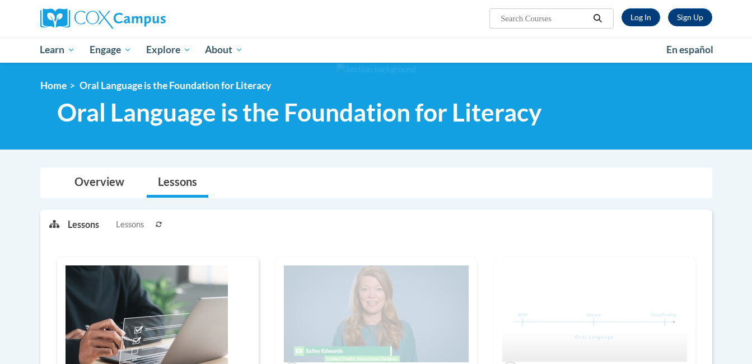  Describe the element at coordinates (224, 50) in the screenshot. I see `span: About` at that location.